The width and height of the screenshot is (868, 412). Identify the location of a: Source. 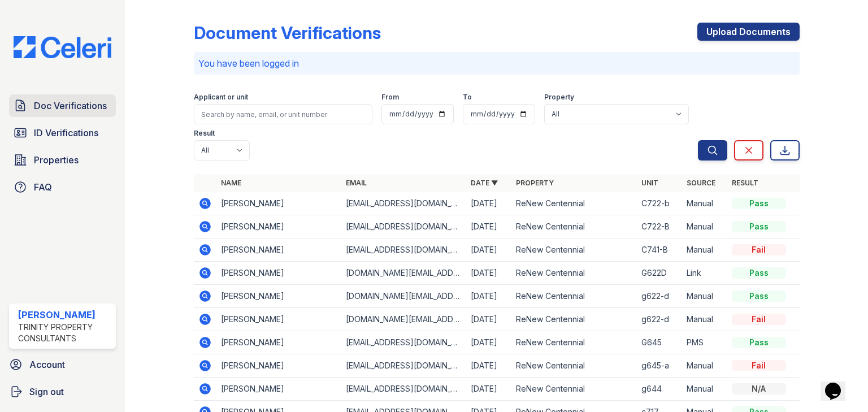
(700, 183).